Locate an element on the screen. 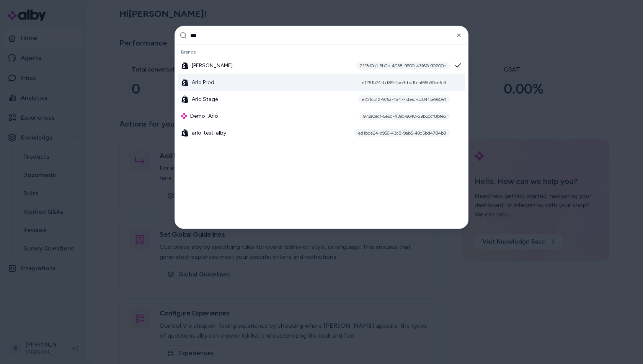 This screenshot has height=364, width=643. span: Demo_Arlo is located at coordinates (204, 116).